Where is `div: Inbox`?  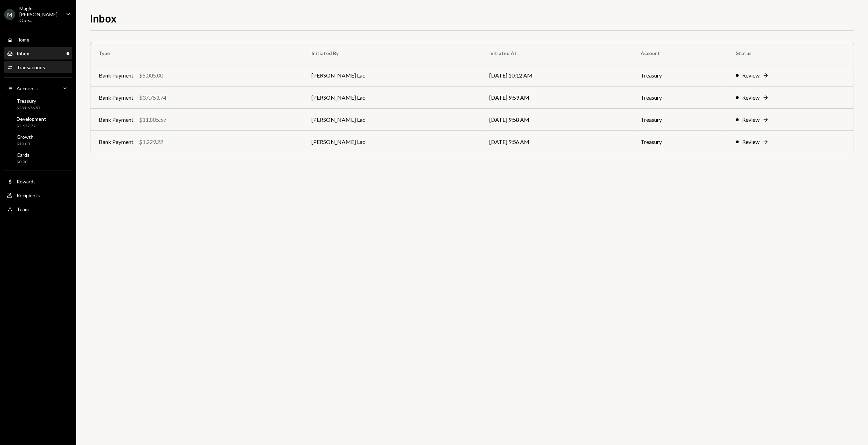 div: Inbox is located at coordinates (23, 53).